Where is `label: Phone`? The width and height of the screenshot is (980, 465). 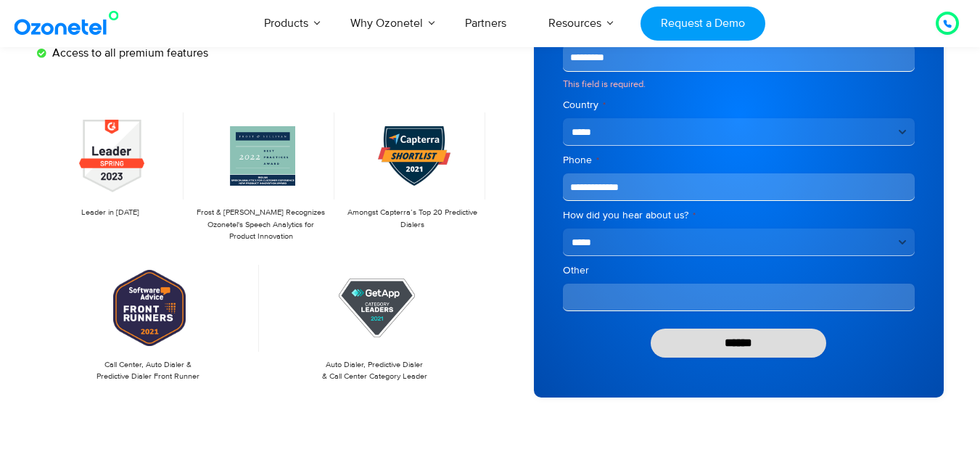 label: Phone is located at coordinates (739, 160).